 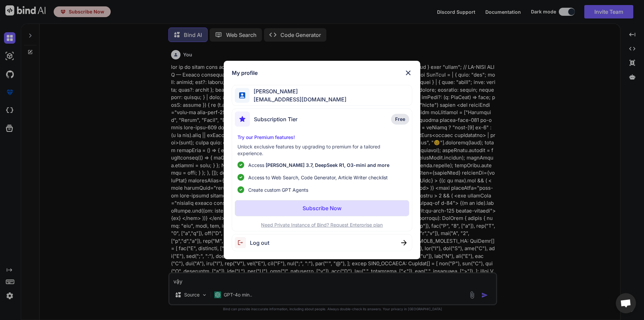 I want to click on h1: My profile, so click(x=244, y=73).